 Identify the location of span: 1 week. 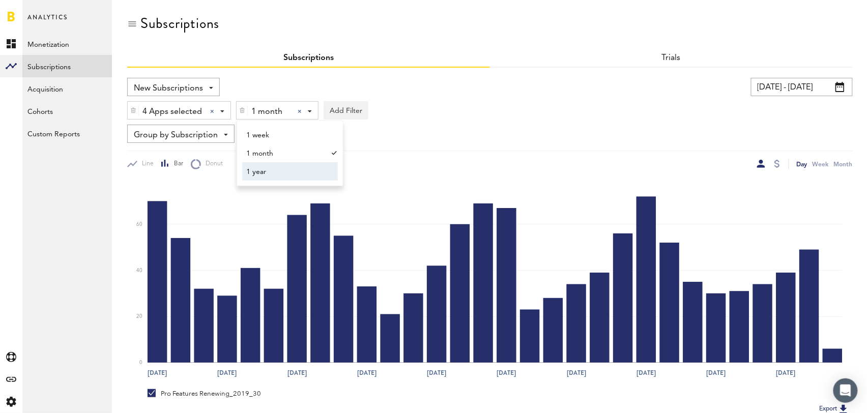
(285, 136).